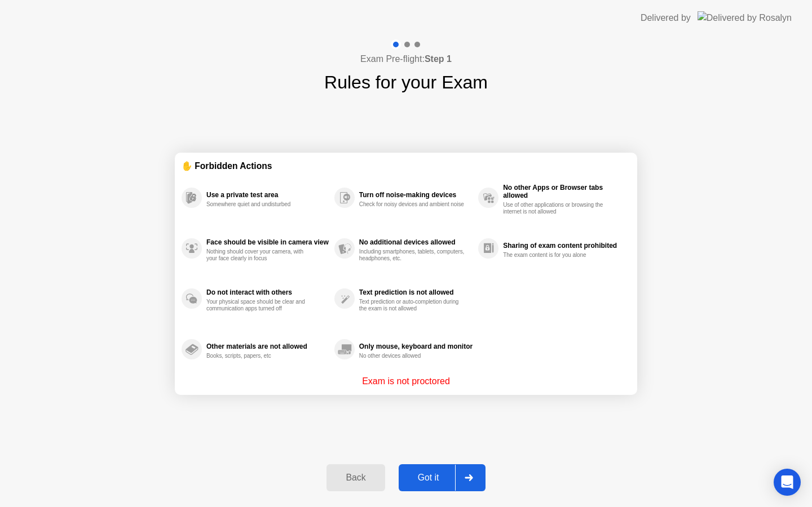 This screenshot has height=507, width=812. I want to click on div: No additional devices allowed, so click(415, 243).